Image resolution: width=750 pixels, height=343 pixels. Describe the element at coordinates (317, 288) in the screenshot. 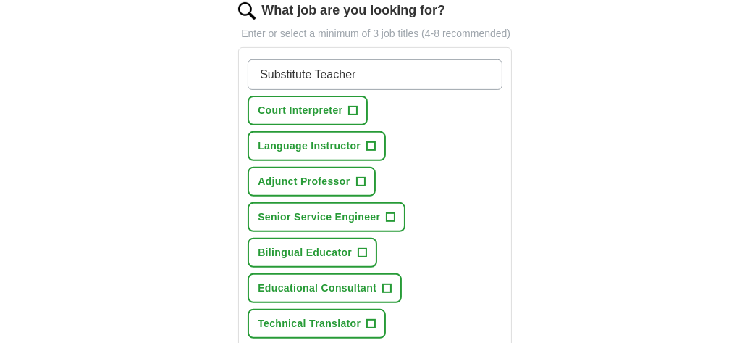

I see `span: Educational Consultant` at that location.